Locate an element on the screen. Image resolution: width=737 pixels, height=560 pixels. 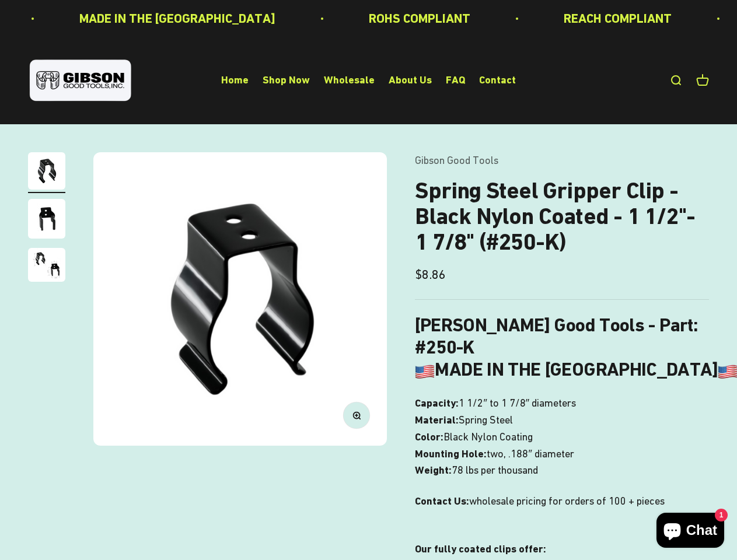
span: Black Nylon Coating is located at coordinates (487, 437).